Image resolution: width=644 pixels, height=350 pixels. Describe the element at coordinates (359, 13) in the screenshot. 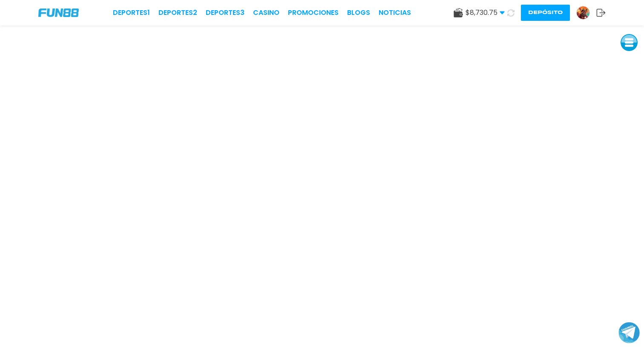

I see `a: BLOGS` at that location.